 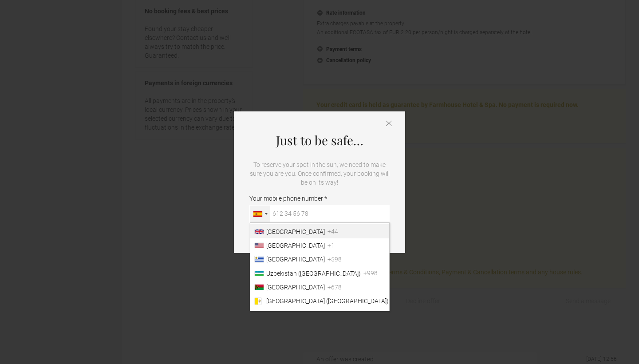 What do you see at coordinates (333, 231) in the screenshot?
I see `span: +44` at bounding box center [333, 231].